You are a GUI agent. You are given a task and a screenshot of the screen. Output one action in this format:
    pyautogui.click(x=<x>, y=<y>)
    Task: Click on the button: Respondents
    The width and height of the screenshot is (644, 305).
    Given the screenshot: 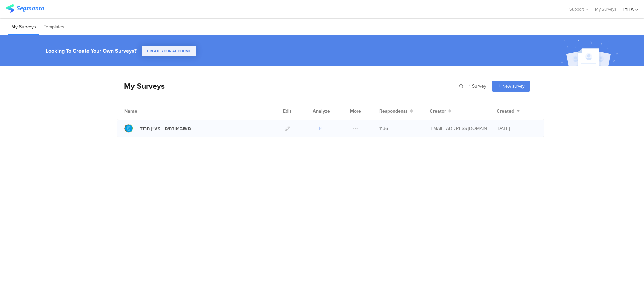 What is the action you would take?
    pyautogui.click(x=396, y=111)
    